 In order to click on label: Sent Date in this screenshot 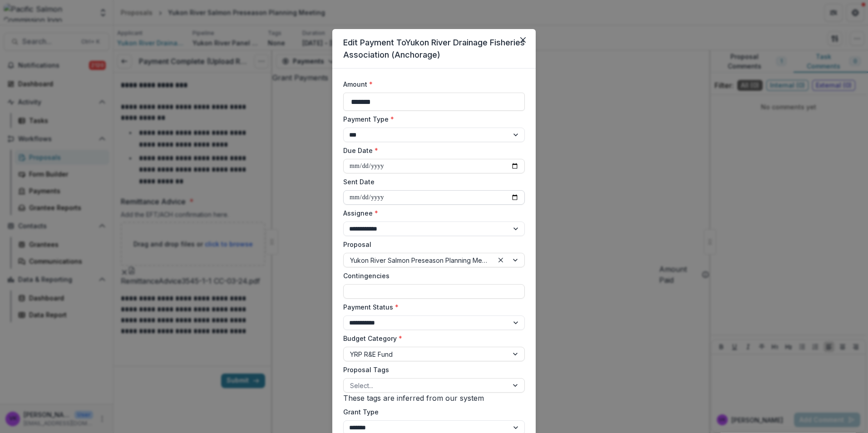, I will do `click(432, 181)`.